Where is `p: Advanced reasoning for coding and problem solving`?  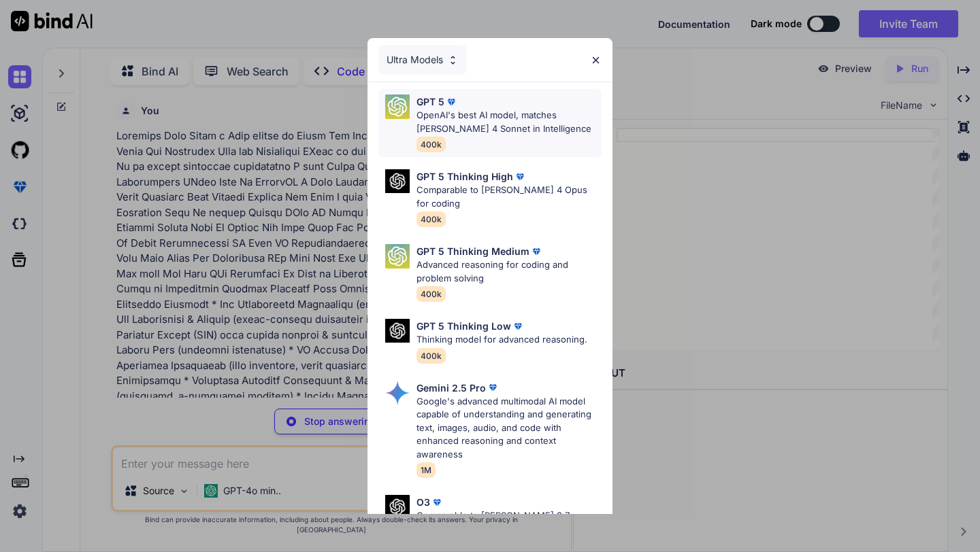
p: Advanced reasoning for coding and problem solving is located at coordinates (509, 271).